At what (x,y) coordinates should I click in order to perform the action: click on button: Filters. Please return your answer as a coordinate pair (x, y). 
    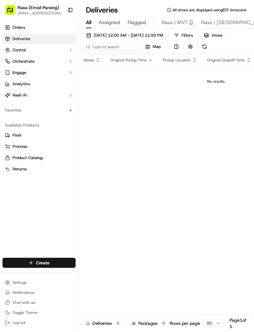
    Looking at the image, I should click on (183, 35).